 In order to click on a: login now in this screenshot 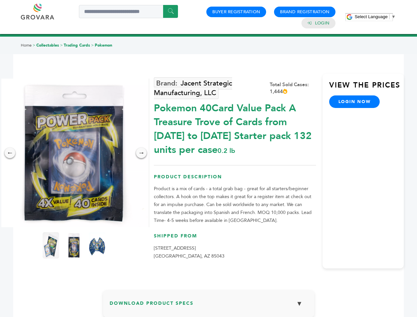, I will do `click(355, 102)`.